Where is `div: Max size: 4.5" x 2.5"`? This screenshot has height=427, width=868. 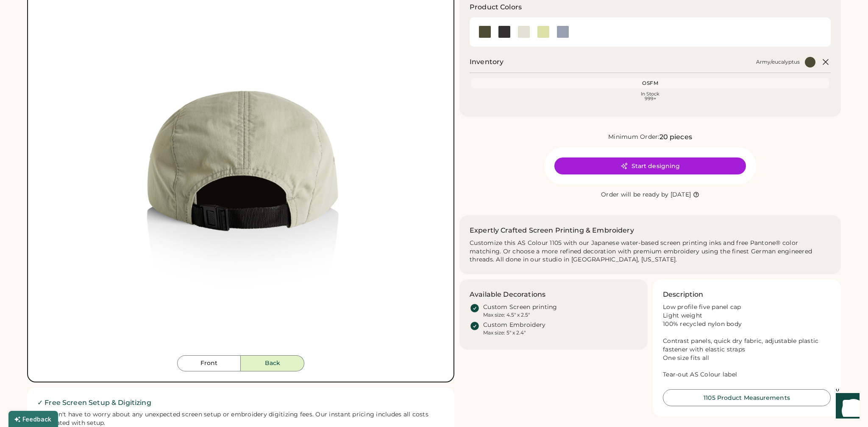
div: Max size: 4.5" x 2.5" is located at coordinates (506, 314).